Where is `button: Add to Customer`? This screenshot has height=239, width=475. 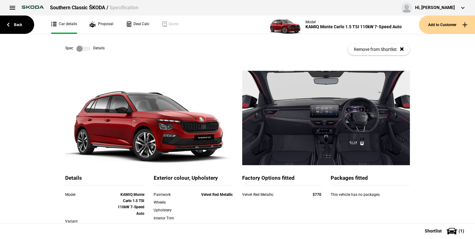
button: Add to Customer is located at coordinates (447, 25).